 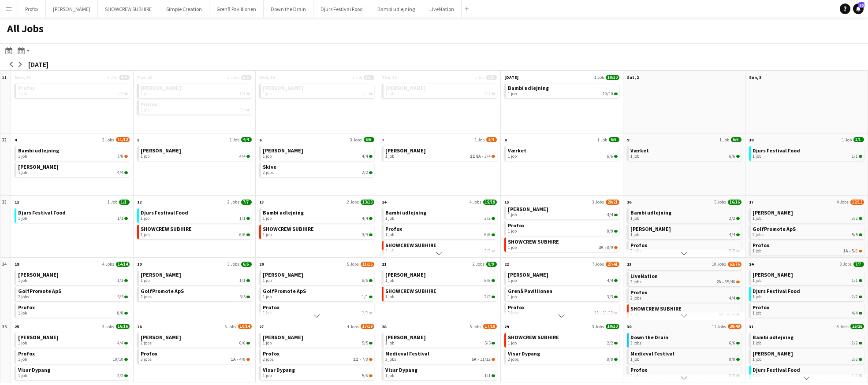 I want to click on a: Visar Dypang2 jobs8/8, so click(x=563, y=355).